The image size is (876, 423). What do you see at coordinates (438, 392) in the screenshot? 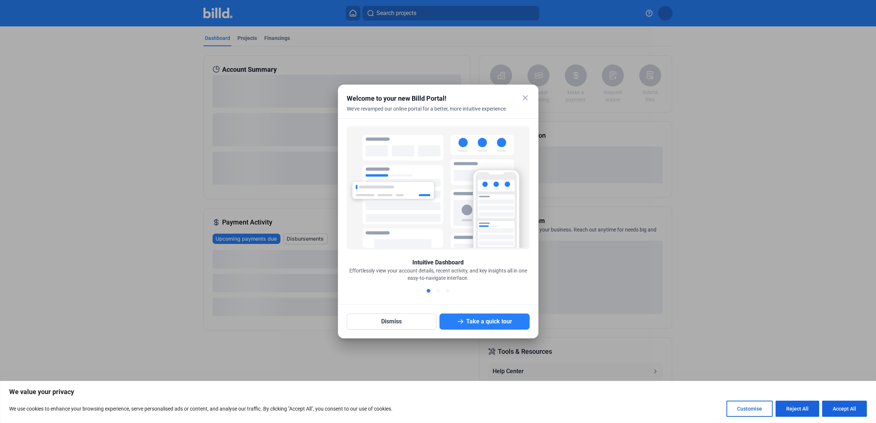
I see `p: We value your privacy` at bounding box center [438, 392].